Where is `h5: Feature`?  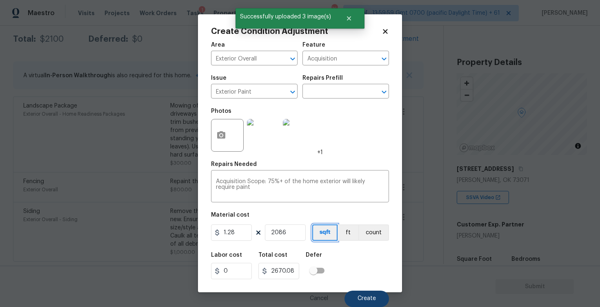
h5: Feature is located at coordinates (314, 45).